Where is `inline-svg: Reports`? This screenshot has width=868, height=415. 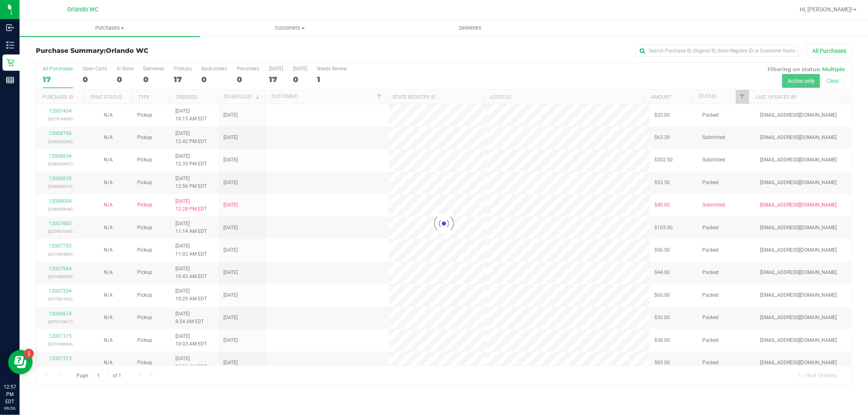 inline-svg: Reports is located at coordinates (10, 80).